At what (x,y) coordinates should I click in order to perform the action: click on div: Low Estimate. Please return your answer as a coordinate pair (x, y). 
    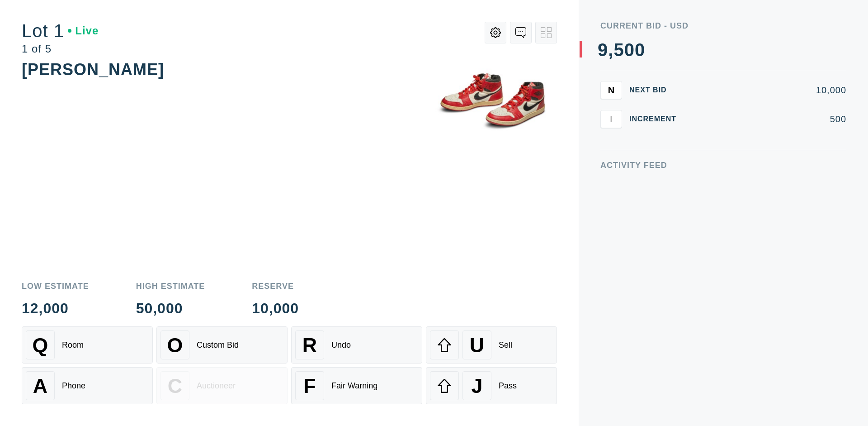
    Looking at the image, I should click on (55, 286).